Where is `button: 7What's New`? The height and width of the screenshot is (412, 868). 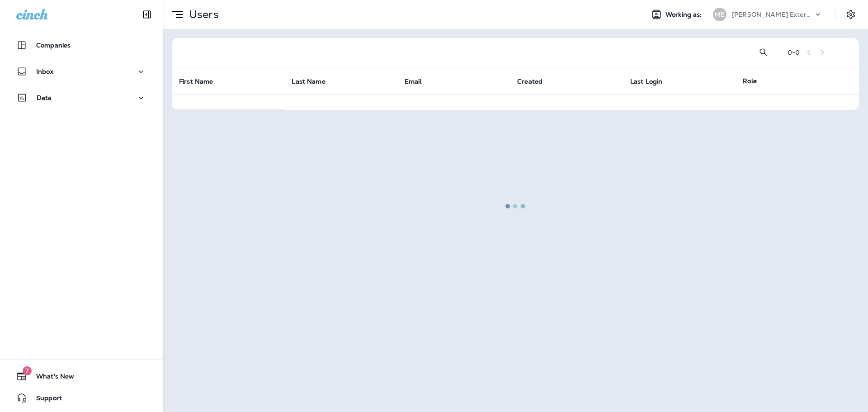
button: 7What's New is located at coordinates (82, 376).